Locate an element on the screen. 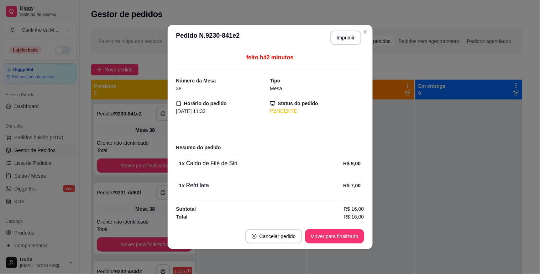  button: Mover para finalizado is located at coordinates (334, 237).